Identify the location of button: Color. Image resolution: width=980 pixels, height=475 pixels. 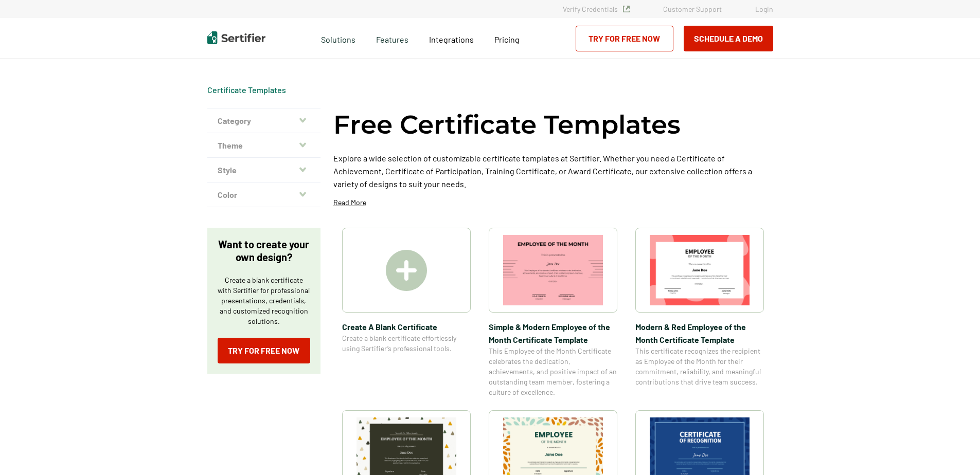
(264, 194).